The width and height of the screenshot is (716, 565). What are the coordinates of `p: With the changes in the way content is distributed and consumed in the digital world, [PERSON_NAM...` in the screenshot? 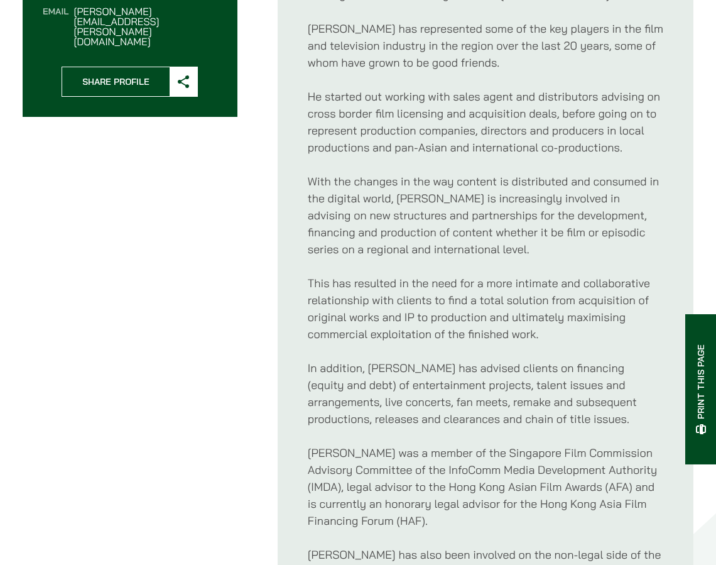 It's located at (486, 215).